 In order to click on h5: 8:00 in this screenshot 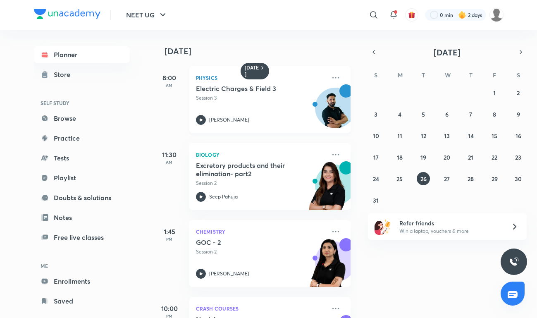, I will do `click(170, 78)`.